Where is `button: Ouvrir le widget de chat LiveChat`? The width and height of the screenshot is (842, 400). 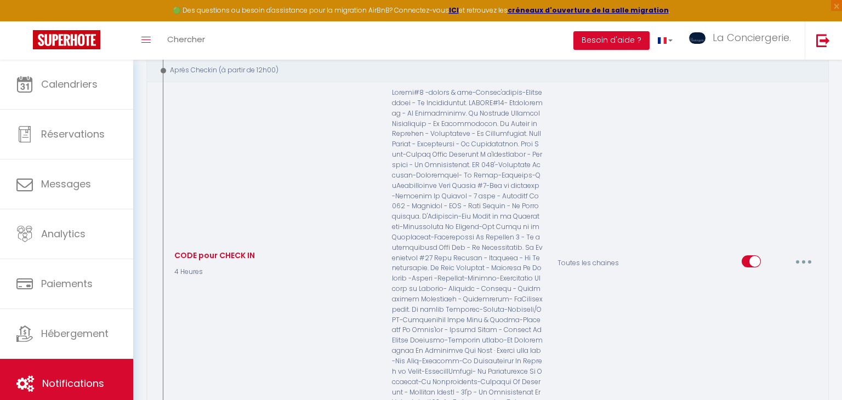
button: Ouvrir le widget de chat LiveChat is located at coordinates (25, 21).